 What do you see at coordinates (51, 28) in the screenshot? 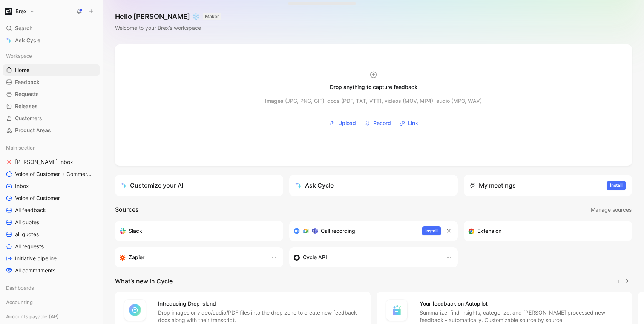
I see `div: Search` at bounding box center [51, 28].